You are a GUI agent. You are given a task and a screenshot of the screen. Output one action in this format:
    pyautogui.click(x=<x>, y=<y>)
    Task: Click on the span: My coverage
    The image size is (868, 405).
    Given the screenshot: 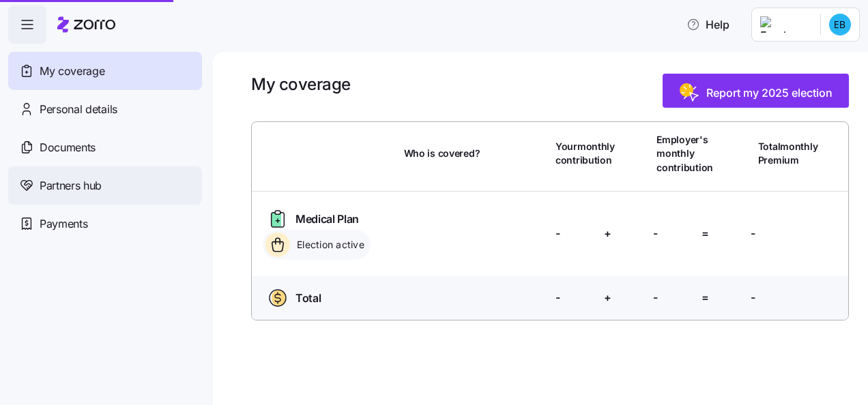 What is the action you would take?
    pyautogui.click(x=71, y=71)
    